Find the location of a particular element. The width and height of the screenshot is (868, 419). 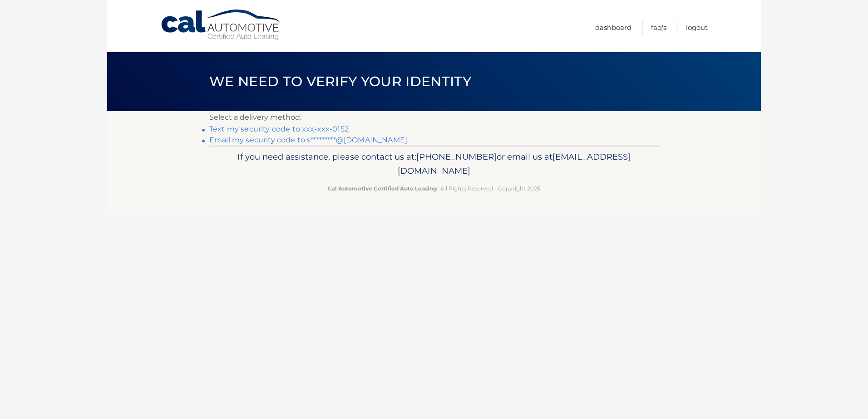

p: - All Rights Reserved - Copyright 2025 is located at coordinates (434, 188).